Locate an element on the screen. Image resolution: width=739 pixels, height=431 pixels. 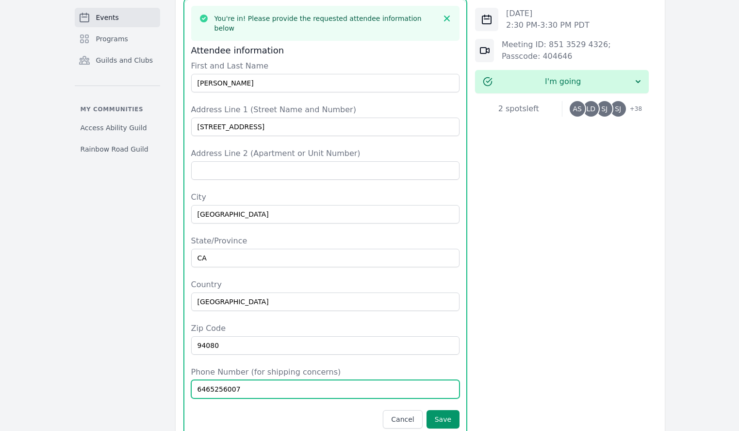
label: Address Line 1 (Street Name and Number) is located at coordinates (326, 110).